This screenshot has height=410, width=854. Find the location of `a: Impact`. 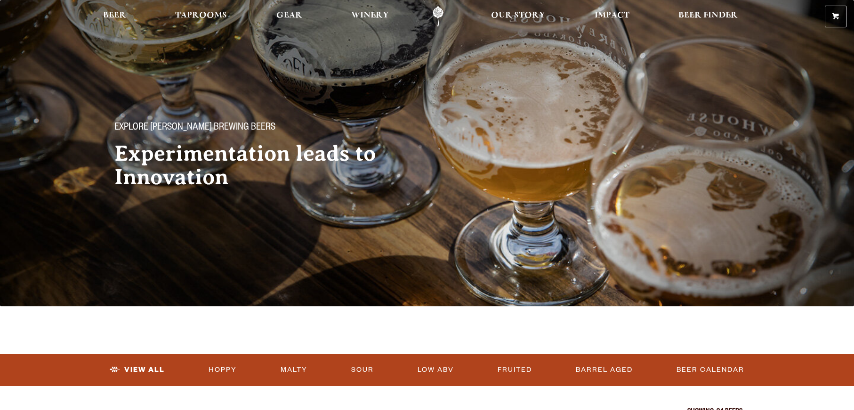

a: Impact is located at coordinates (612, 16).